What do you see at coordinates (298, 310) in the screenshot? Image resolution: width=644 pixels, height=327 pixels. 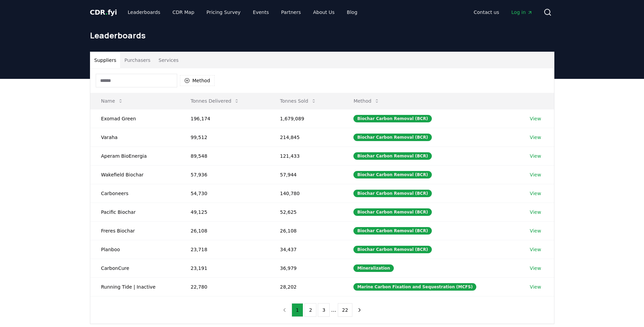 I see `button: 1` at bounding box center [298, 310].